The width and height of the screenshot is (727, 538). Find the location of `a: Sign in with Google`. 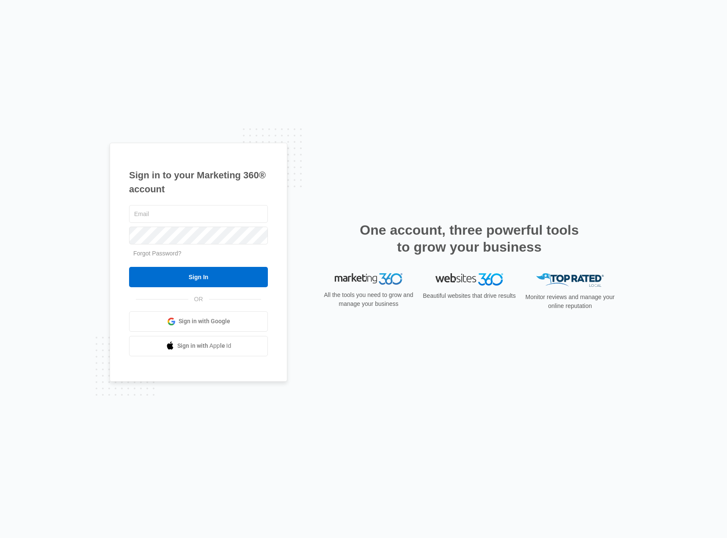

a: Sign in with Google is located at coordinates (199, 321).